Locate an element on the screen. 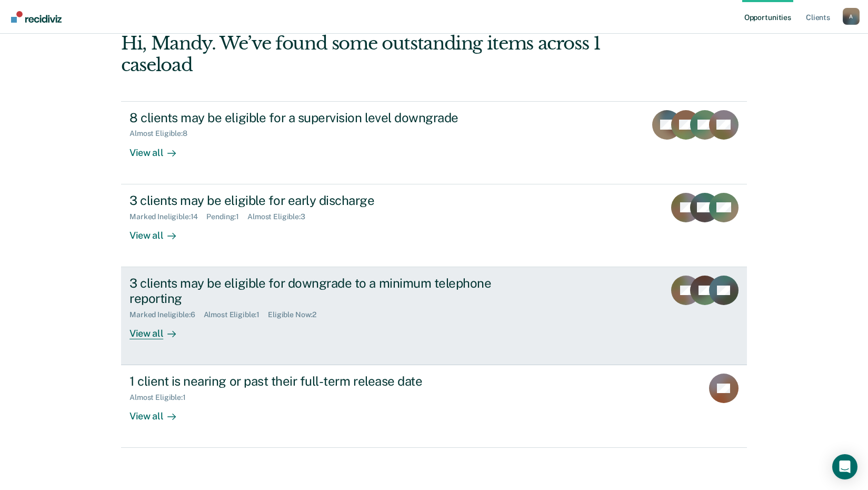 The width and height of the screenshot is (868, 490). div: Open Intercom Messenger is located at coordinates (845, 467).